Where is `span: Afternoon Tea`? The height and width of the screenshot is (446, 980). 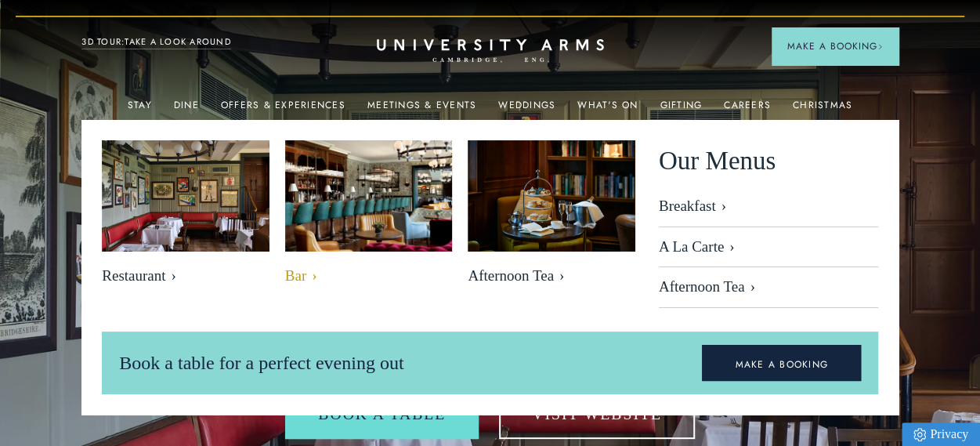
span: Afternoon Tea is located at coordinates (552, 275).